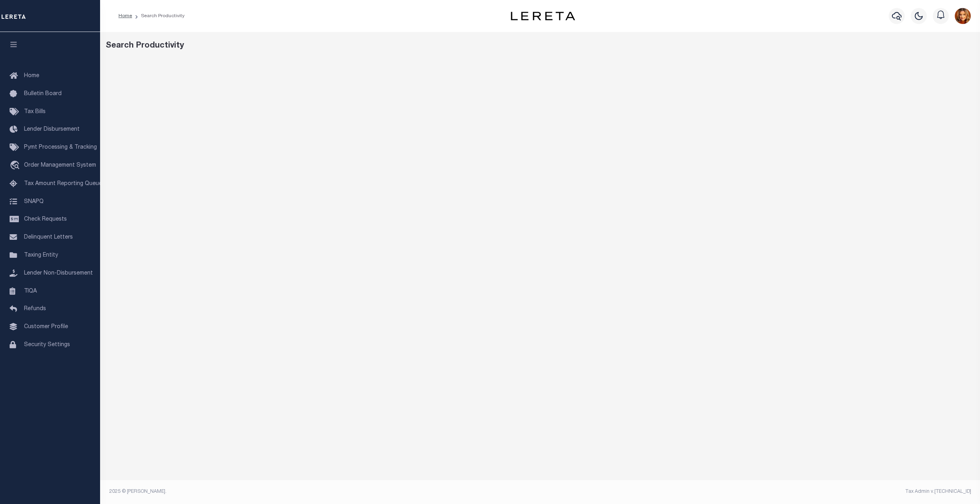  Describe the element at coordinates (63, 184) in the screenshot. I see `span: Tax Amount Reporting Queue` at that location.